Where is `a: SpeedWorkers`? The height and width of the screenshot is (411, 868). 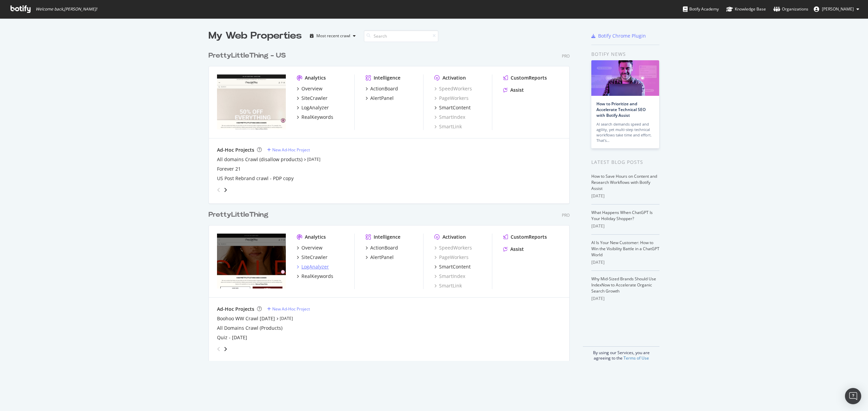 a: SpeedWorkers is located at coordinates (453, 248).